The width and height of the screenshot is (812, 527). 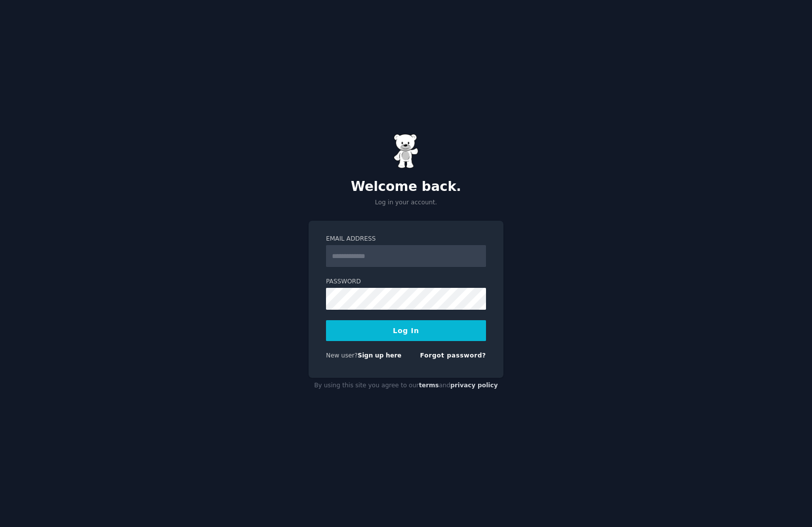 I want to click on p: Log in your account., so click(x=406, y=203).